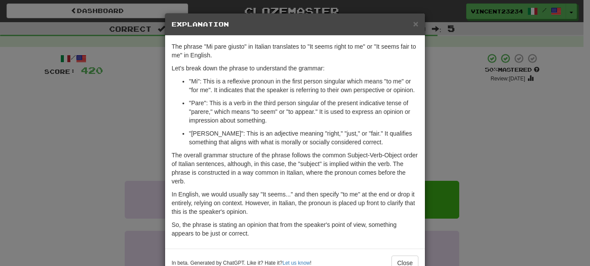 The width and height of the screenshot is (590, 266). I want to click on p: The overall grammar structure of the phrase follows the common Subject-Verb-Object order of Itali..., so click(295, 168).